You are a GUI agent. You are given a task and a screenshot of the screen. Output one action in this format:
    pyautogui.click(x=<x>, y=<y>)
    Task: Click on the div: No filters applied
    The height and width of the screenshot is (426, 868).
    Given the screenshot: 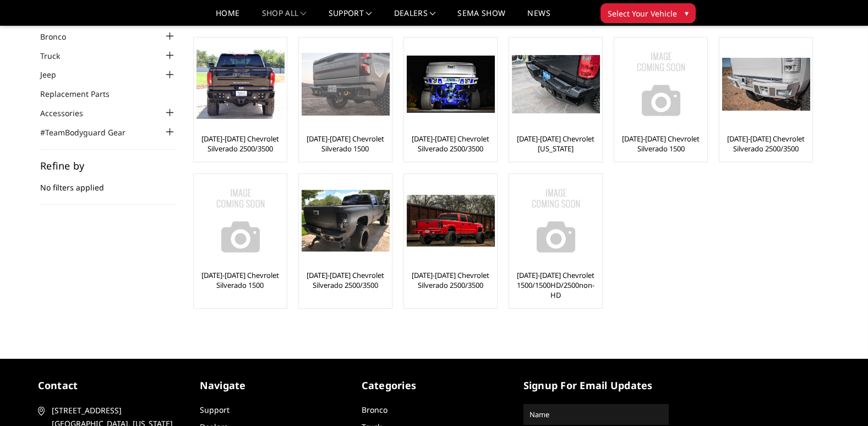 What is the action you would take?
    pyautogui.click(x=108, y=182)
    